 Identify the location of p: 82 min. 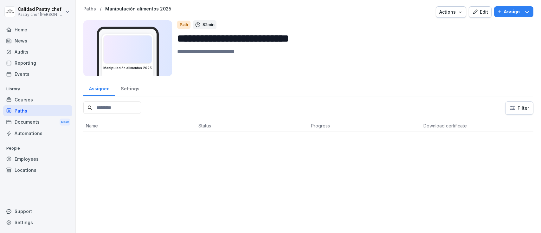
(208, 25).